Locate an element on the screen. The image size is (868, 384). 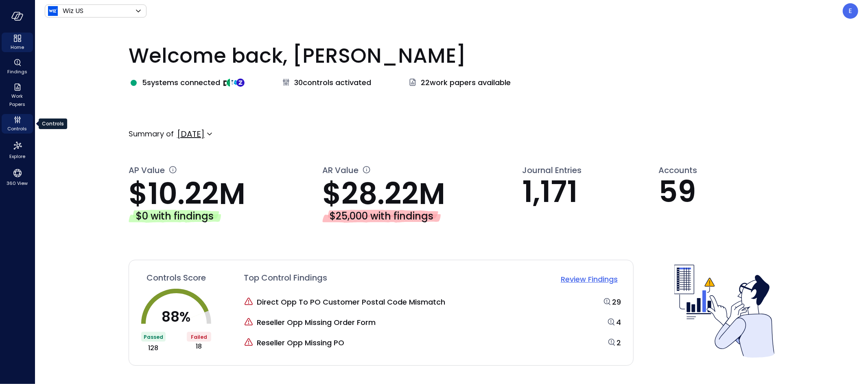
span: Explore is located at coordinates (17, 156).